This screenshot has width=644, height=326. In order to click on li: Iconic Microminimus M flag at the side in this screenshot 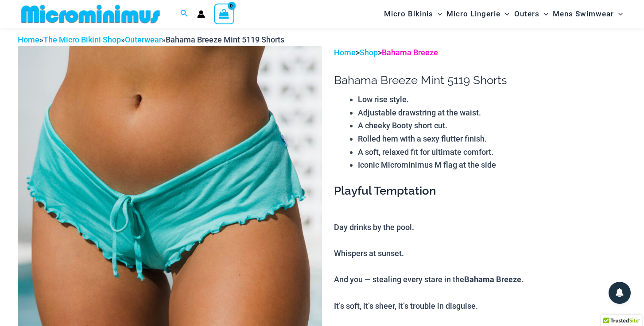, I will do `click(492, 165)`.